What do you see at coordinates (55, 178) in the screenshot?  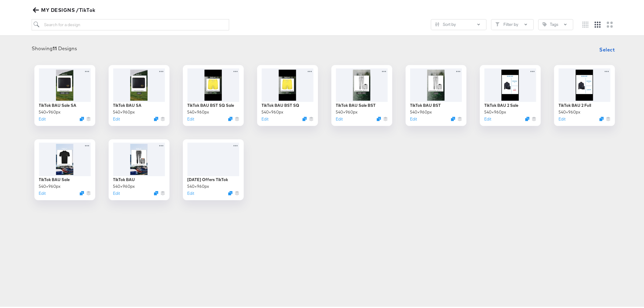 I see `div: TikTok BAU Sale` at bounding box center [55, 178].